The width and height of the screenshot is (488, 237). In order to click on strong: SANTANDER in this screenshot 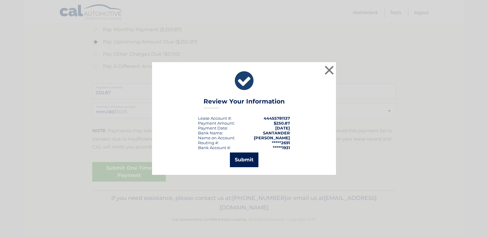, I will do `click(277, 133)`.